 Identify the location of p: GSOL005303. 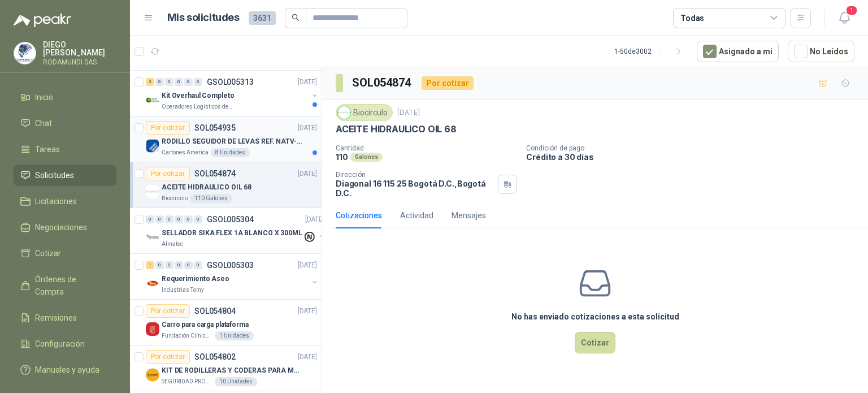
(230, 265).